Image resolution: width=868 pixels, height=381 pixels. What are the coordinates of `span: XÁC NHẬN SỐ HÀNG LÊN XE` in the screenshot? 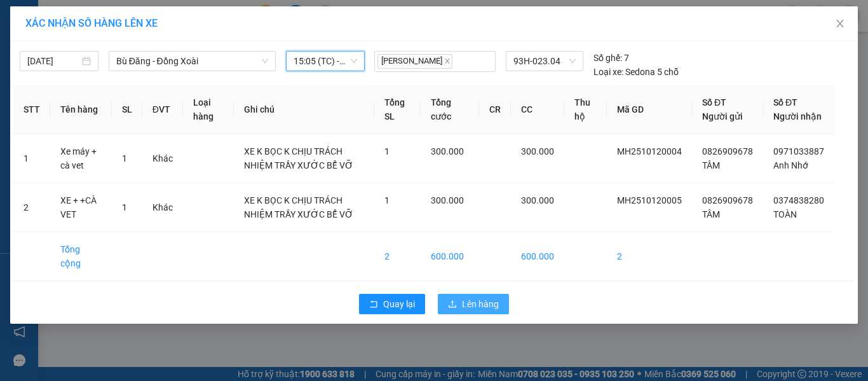 It's located at (91, 23).